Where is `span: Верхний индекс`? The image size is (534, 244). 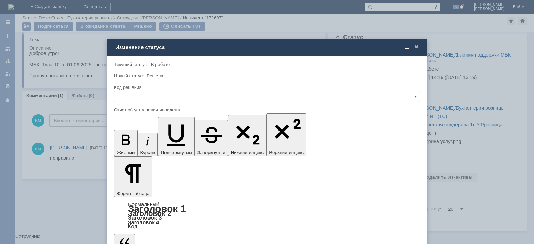 span: Верхний индекс is located at coordinates (286, 153).